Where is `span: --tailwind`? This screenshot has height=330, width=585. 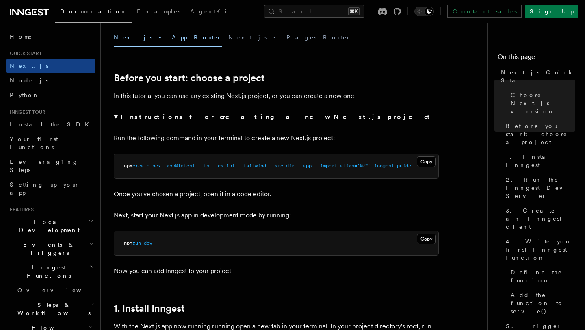
span: --tailwind is located at coordinates (252, 166).